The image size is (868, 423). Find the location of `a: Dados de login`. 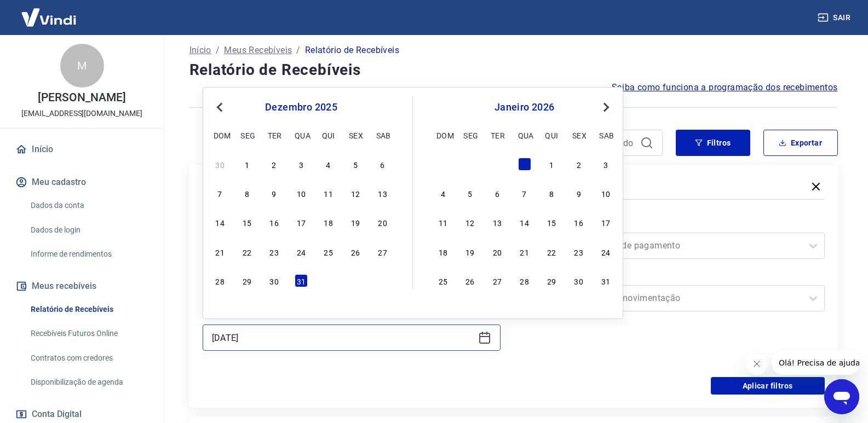

a: Dados de login is located at coordinates (88, 230).